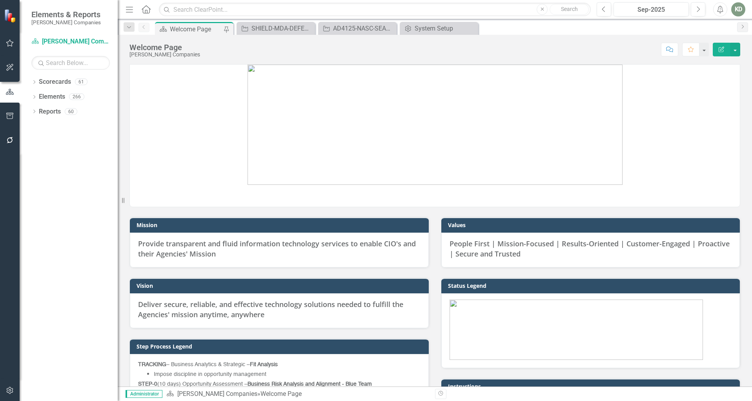  I want to click on span: (10 days) Opportunity Assessment –, so click(255, 385).